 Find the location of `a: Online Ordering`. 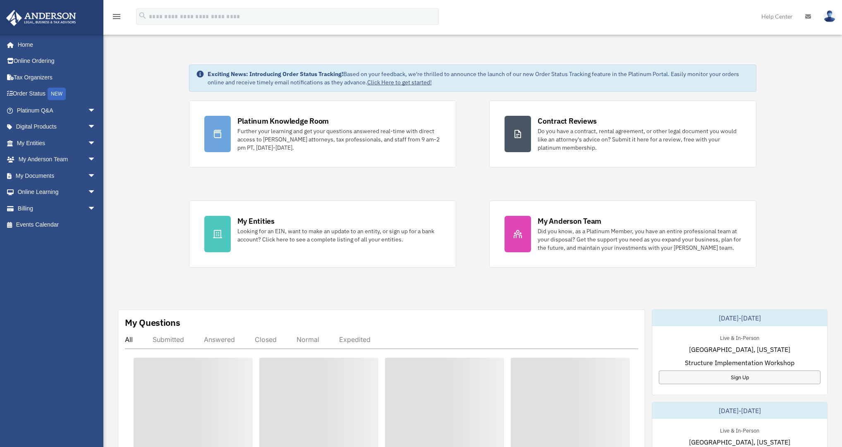

a: Online Ordering is located at coordinates (57, 61).